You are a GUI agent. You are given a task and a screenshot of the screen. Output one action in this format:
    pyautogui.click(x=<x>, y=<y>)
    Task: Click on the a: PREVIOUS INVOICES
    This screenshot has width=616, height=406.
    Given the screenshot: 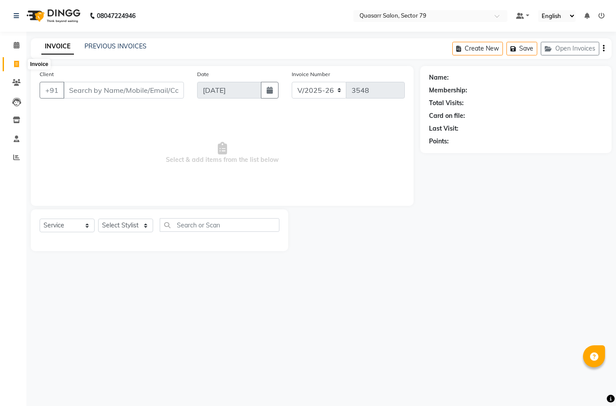 What is the action you would take?
    pyautogui.click(x=115, y=46)
    